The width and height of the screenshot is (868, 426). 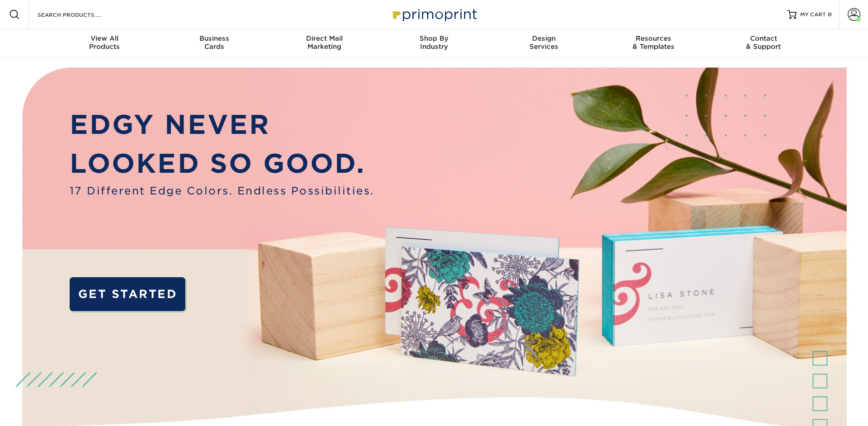 What do you see at coordinates (763, 38) in the screenshot?
I see `span: Contact` at bounding box center [763, 38].